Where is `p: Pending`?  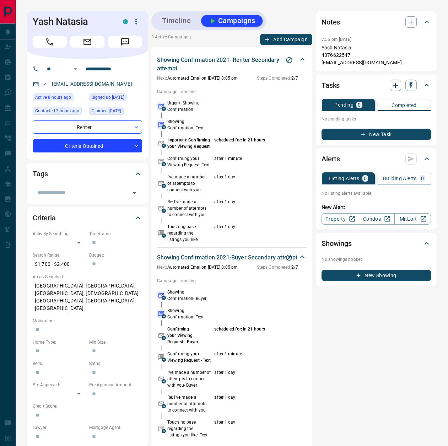
p: Pending is located at coordinates (344, 105).